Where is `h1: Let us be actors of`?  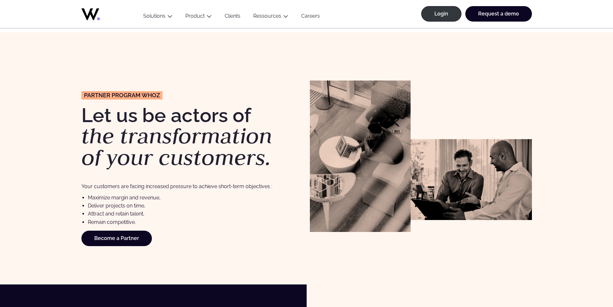 h1: Let us be actors of is located at coordinates (192, 137).